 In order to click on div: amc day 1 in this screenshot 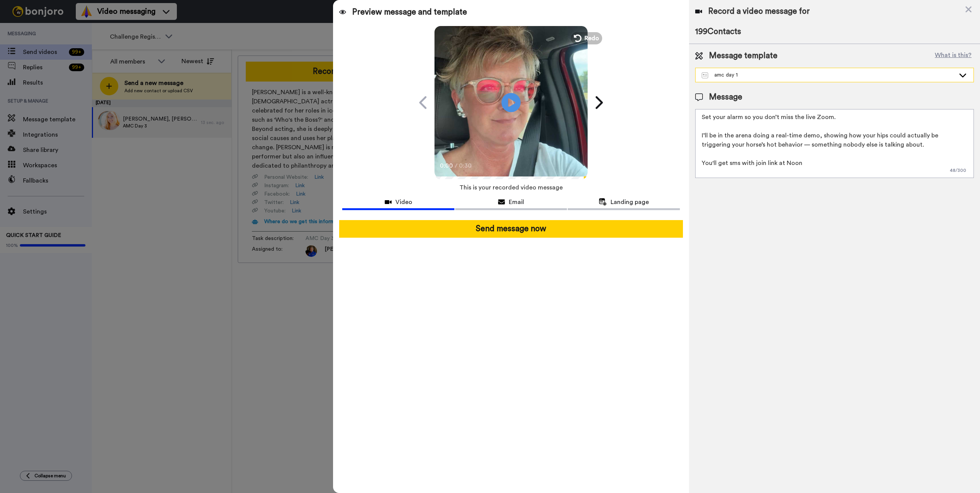, I will do `click(829, 75)`.